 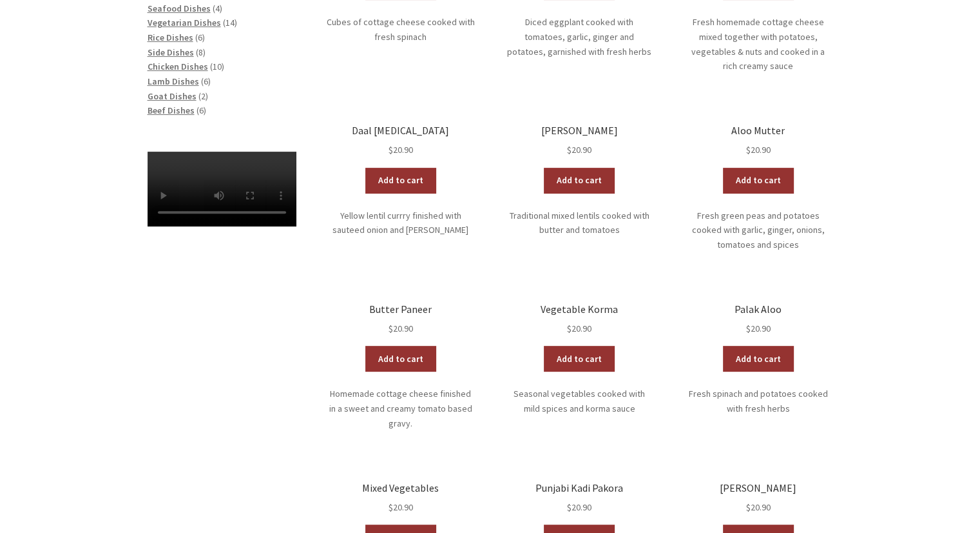 I want to click on a: Add to cart: “Aloo Mutter”, so click(x=759, y=181).